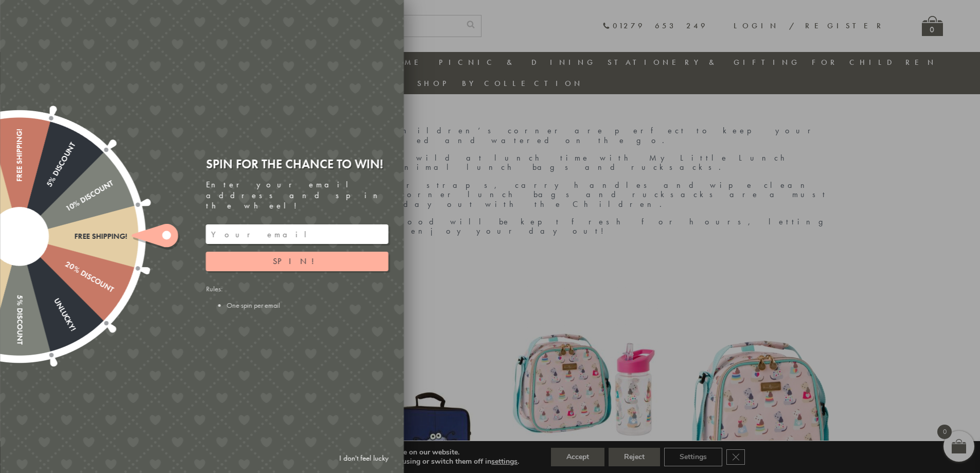  I want to click on li: One spin per email, so click(307, 306).